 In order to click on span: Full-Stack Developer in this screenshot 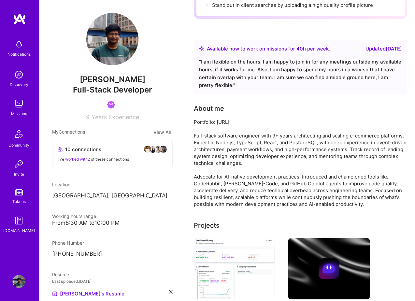, I will do `click(112, 89)`.